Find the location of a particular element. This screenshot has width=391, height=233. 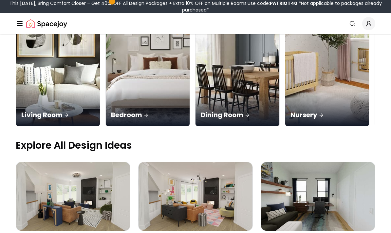

img: Spacejoy Logo is located at coordinates (47, 24).